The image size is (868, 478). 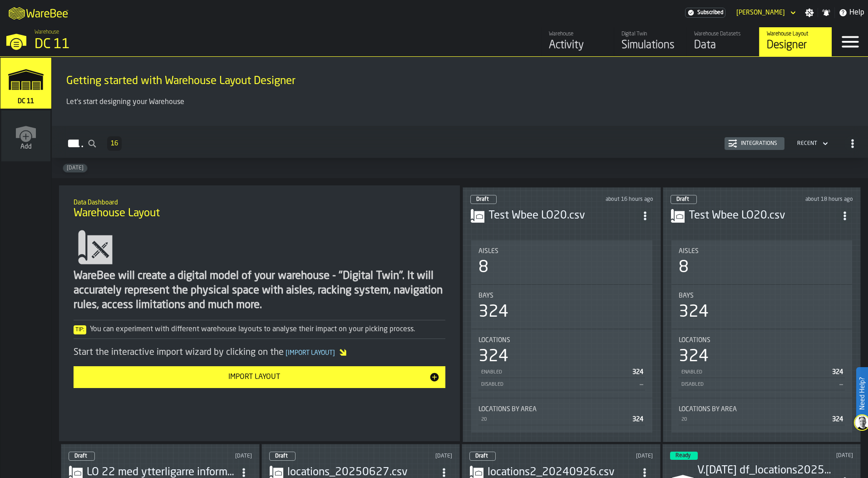 I want to click on div: You can experiment with different warehouse layouts to analyse their impact on your picking process., so click(x=259, y=329).